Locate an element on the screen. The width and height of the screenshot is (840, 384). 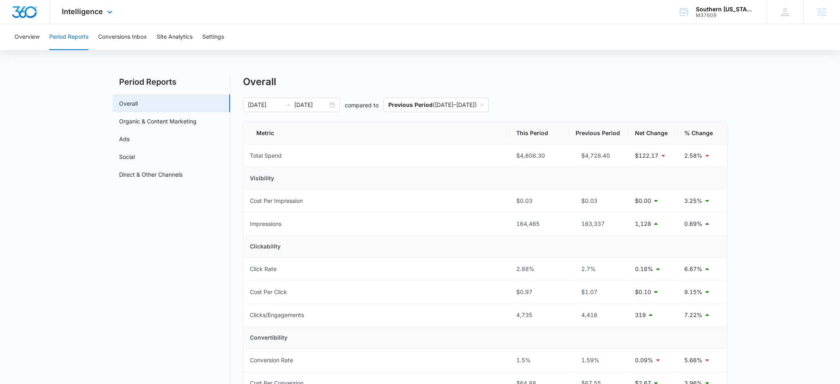
div: 2.7% is located at coordinates (598, 269).